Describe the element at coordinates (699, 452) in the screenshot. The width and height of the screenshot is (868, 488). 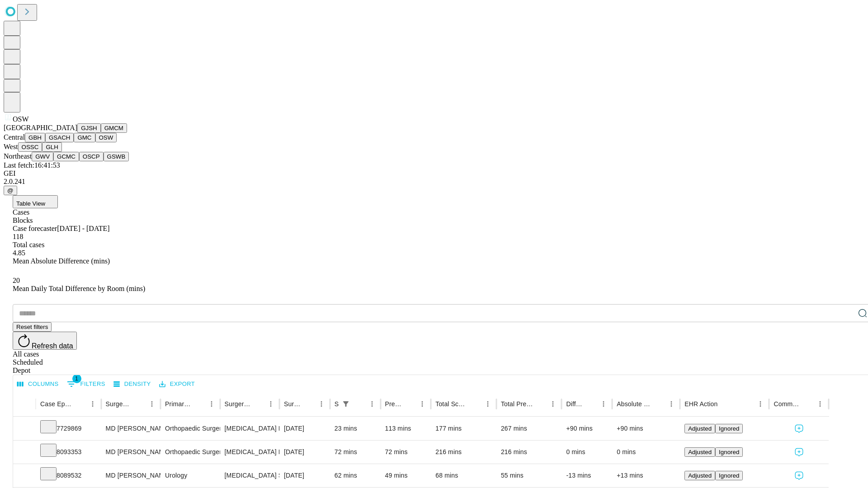
I see `span: Adjusted` at that location.